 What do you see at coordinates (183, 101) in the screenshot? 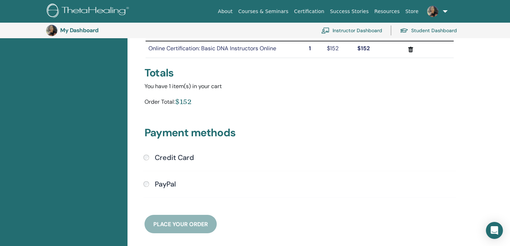
I see `div: $152` at bounding box center [183, 101].